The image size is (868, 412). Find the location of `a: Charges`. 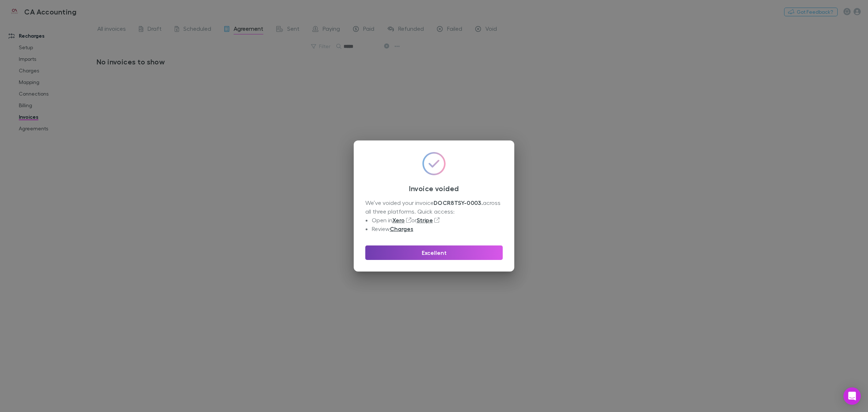

a: Charges is located at coordinates (401, 228).